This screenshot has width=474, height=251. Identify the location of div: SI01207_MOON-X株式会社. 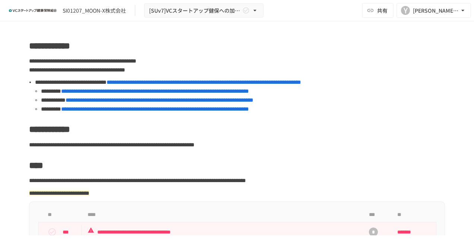
(94, 10).